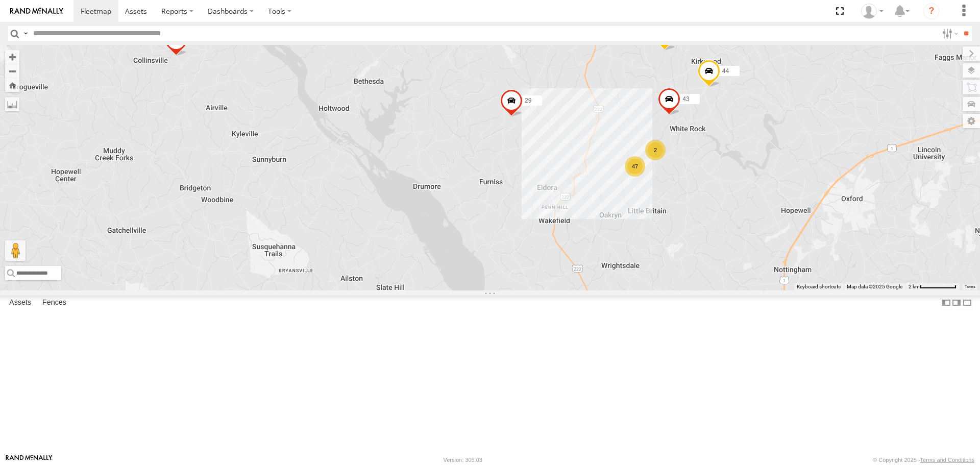 The image size is (980, 465). I want to click on span: Map data ©2025 Google, so click(874, 286).